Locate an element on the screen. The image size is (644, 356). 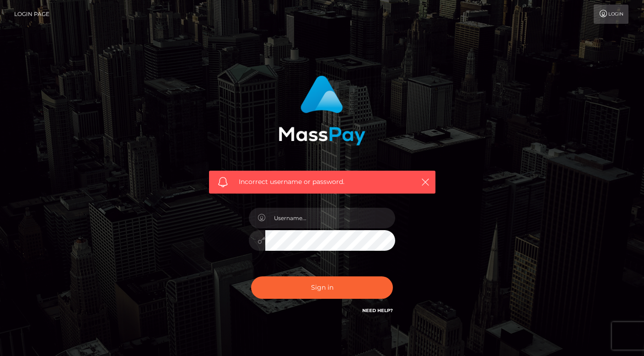
a: Login is located at coordinates (611, 14).